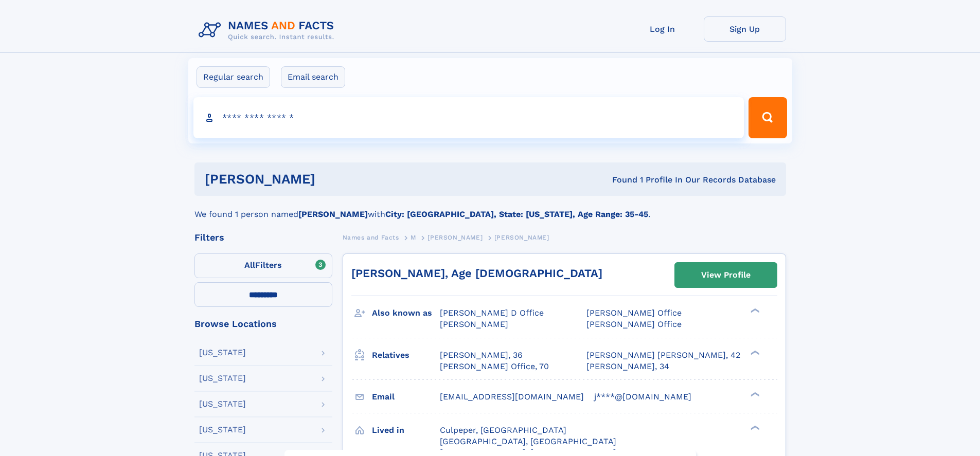 This screenshot has width=980, height=456. I want to click on h3: Email, so click(406, 397).